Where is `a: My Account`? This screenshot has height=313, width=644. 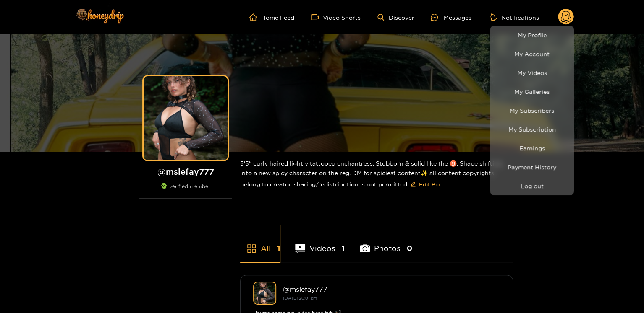
a: My Account is located at coordinates (532, 54).